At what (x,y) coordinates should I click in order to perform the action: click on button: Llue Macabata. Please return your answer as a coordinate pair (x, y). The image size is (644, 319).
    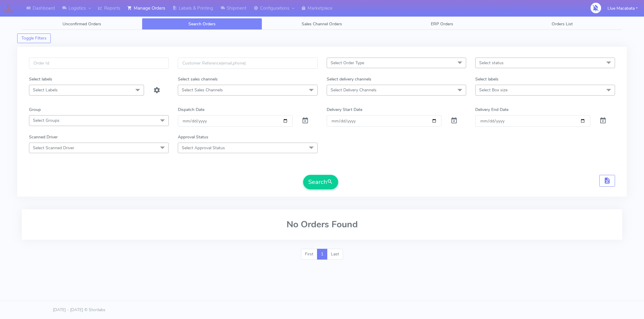
    Looking at the image, I should click on (622, 8).